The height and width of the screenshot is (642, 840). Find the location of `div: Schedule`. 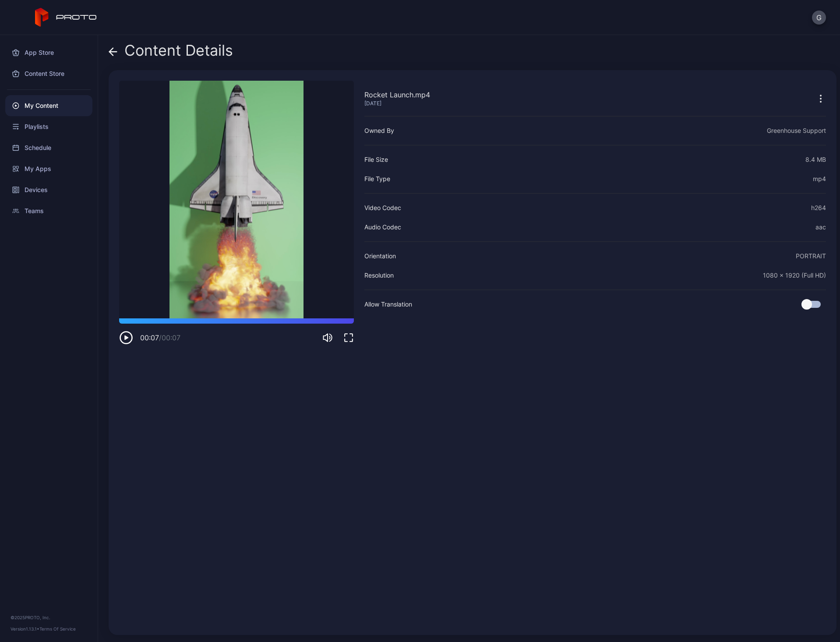

div: Schedule is located at coordinates (49, 148).